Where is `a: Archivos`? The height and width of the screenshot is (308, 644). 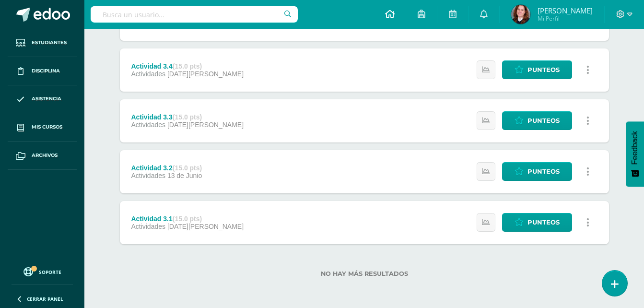 a: Archivos is located at coordinates (42, 155).